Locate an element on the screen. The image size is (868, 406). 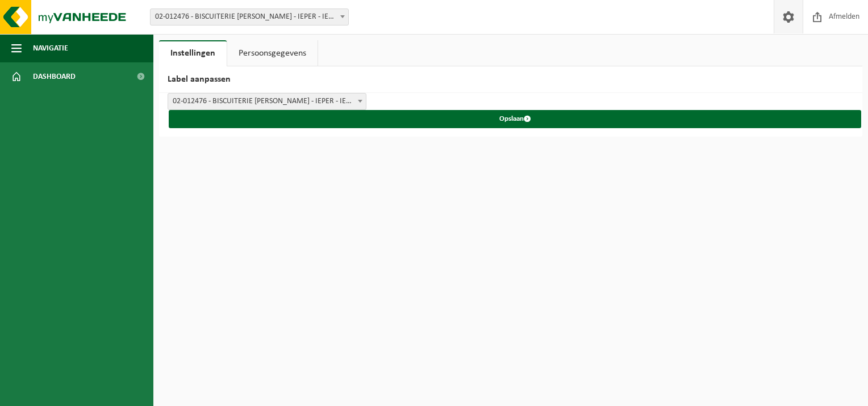
a: Instellingen is located at coordinates (193, 53).